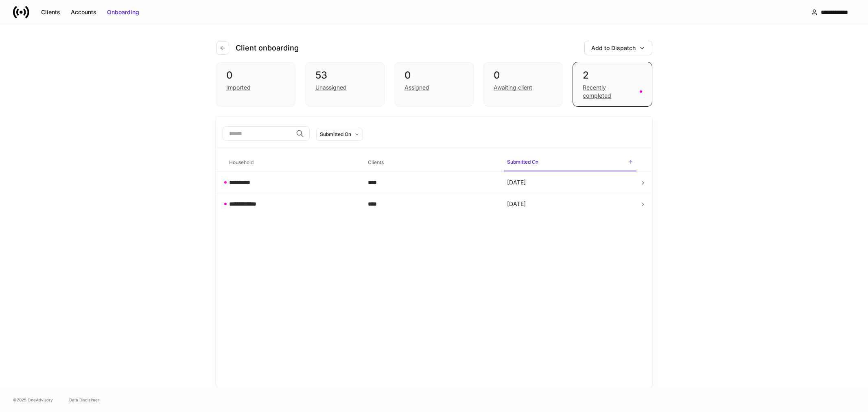  What do you see at coordinates (345, 84) in the screenshot?
I see `div: 53Unassigned` at bounding box center [345, 84].